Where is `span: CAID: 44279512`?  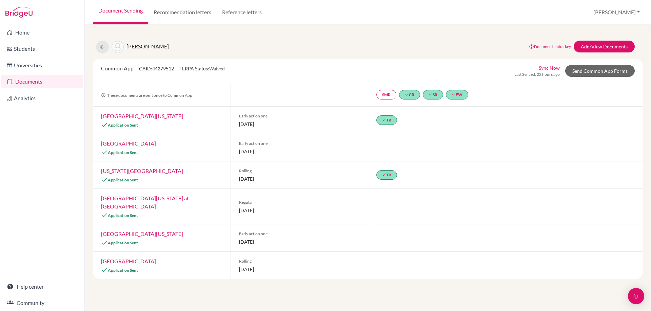 span: CAID: 44279512 is located at coordinates (156, 68).